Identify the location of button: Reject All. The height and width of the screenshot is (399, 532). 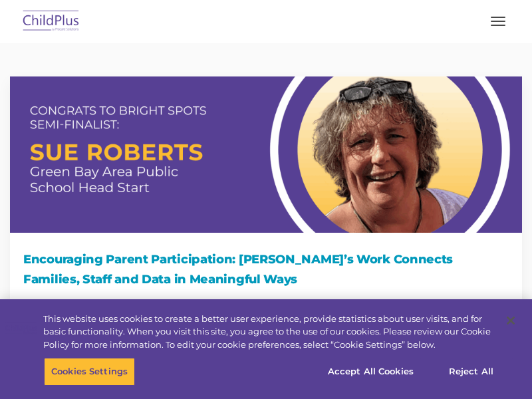
(471, 371).